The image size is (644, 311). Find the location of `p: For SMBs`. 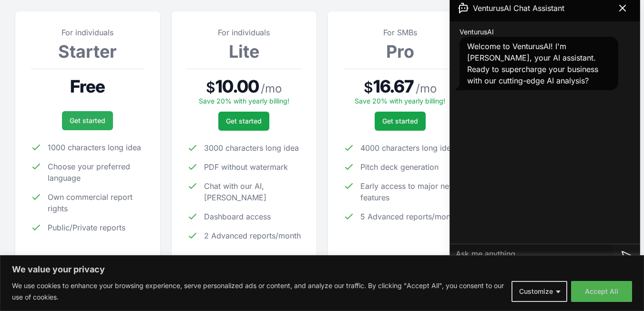

p: For SMBs is located at coordinates (401, 32).